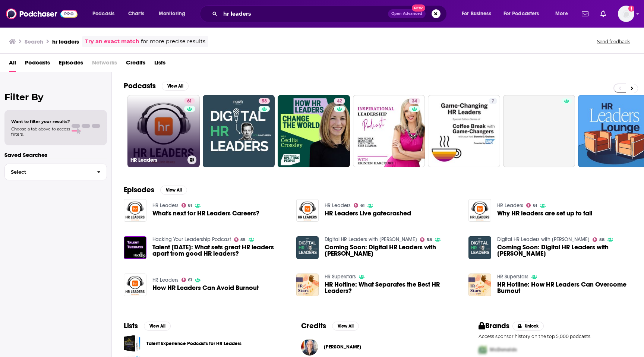 The height and width of the screenshot is (357, 644). What do you see at coordinates (529, 326) in the screenshot?
I see `button: Unlock` at bounding box center [529, 326].